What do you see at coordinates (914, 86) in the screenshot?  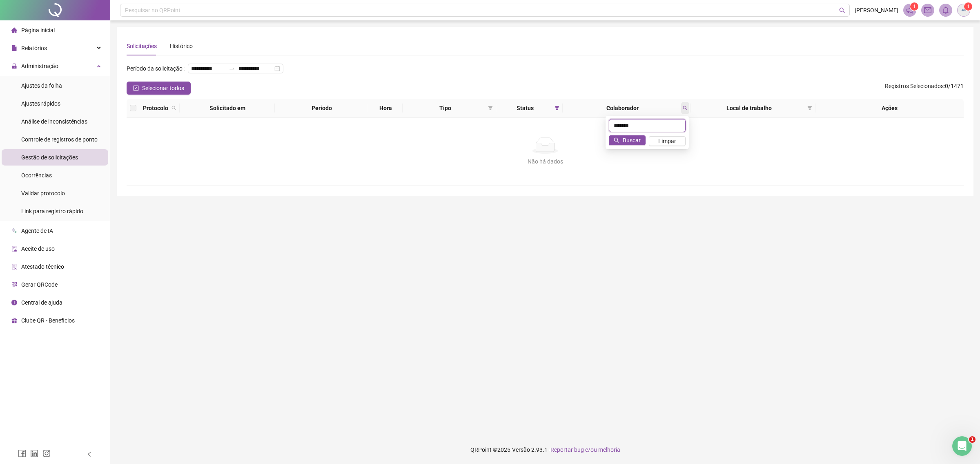 I see `span: Registros Selecionados` at bounding box center [914, 86].